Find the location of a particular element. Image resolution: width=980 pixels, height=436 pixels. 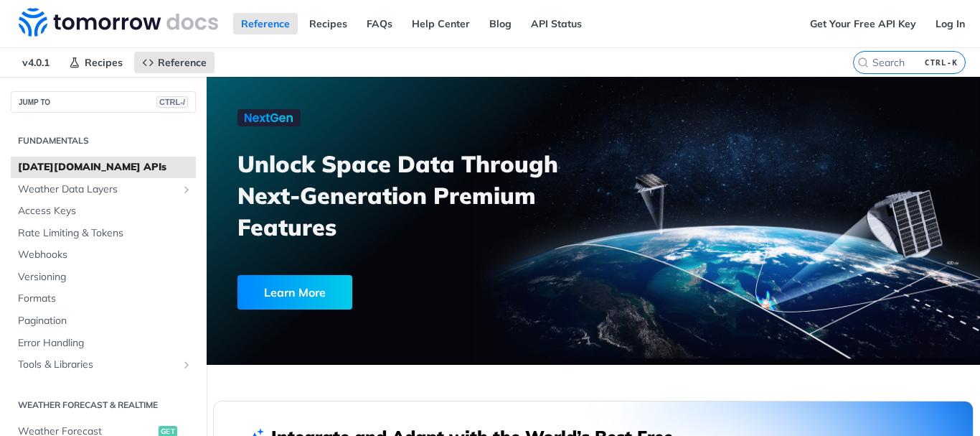

span: Versioning is located at coordinates (105, 277).